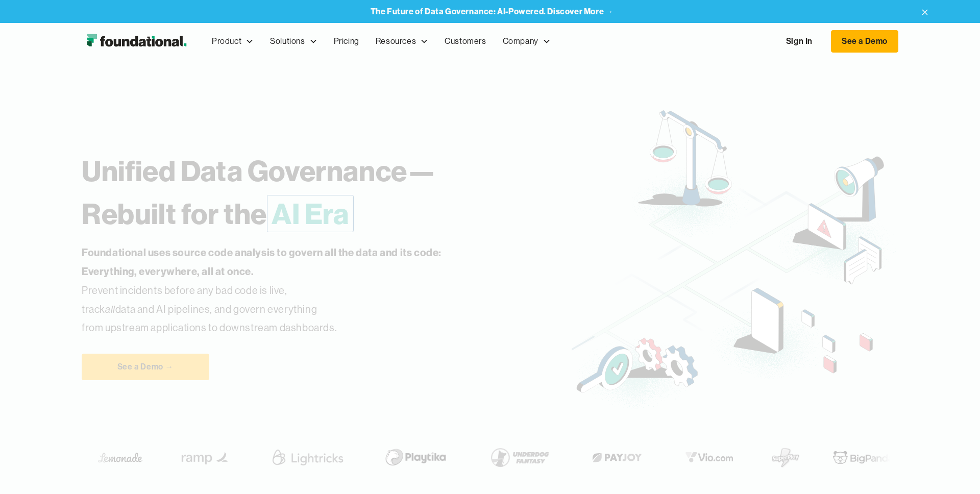 The image size is (980, 494). I want to click on img: Foundational Logo, so click(136, 41).